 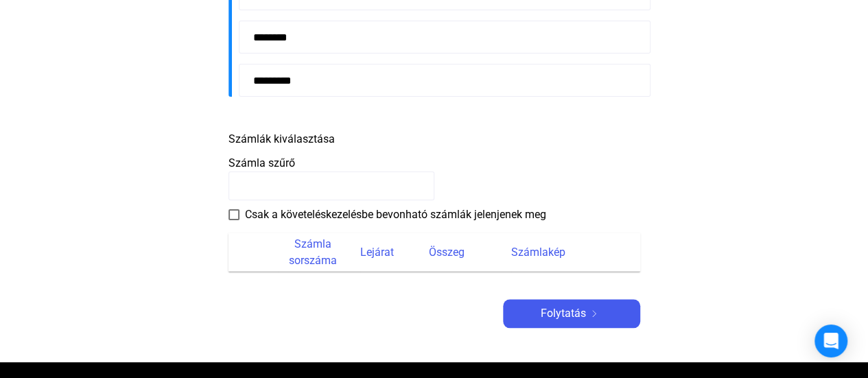 I want to click on img: jobbra nyíl-fehér, so click(x=594, y=313).